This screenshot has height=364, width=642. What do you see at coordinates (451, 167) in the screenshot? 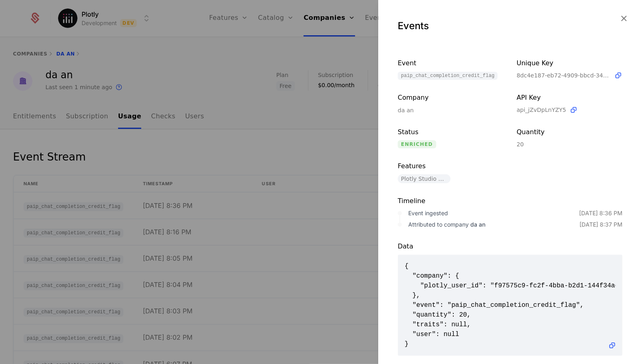
I see `div: Features` at bounding box center [451, 167].